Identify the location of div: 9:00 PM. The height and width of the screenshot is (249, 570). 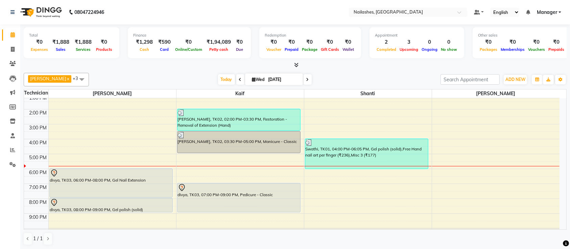
(38, 217).